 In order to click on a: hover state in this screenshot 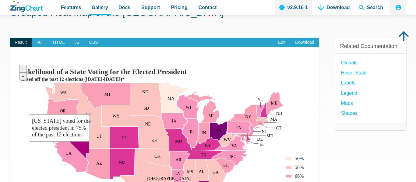, I will do `click(354, 73)`.